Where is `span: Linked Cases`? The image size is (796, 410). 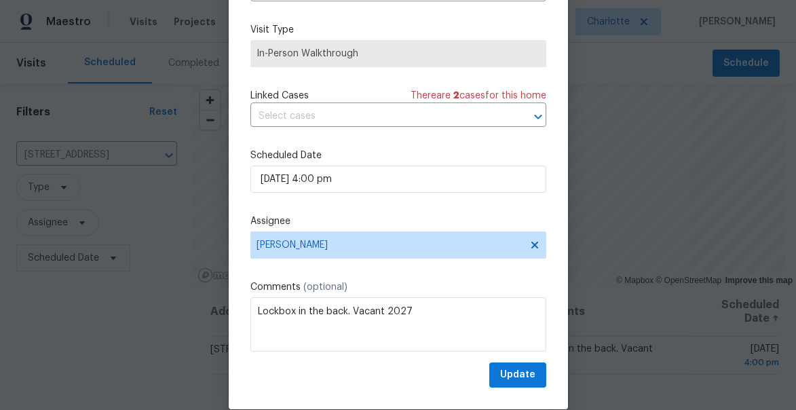
span: Linked Cases is located at coordinates (279, 96).